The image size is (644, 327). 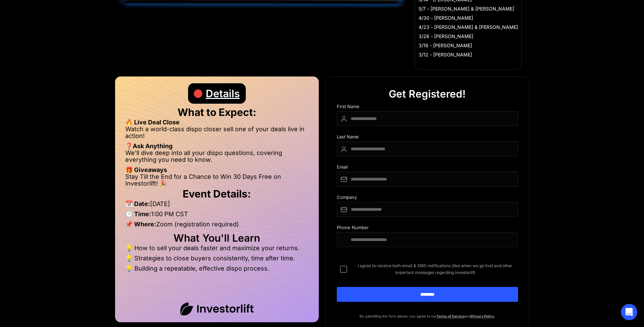 What do you see at coordinates (222, 94) in the screenshot?
I see `div: Details` at bounding box center [222, 94].